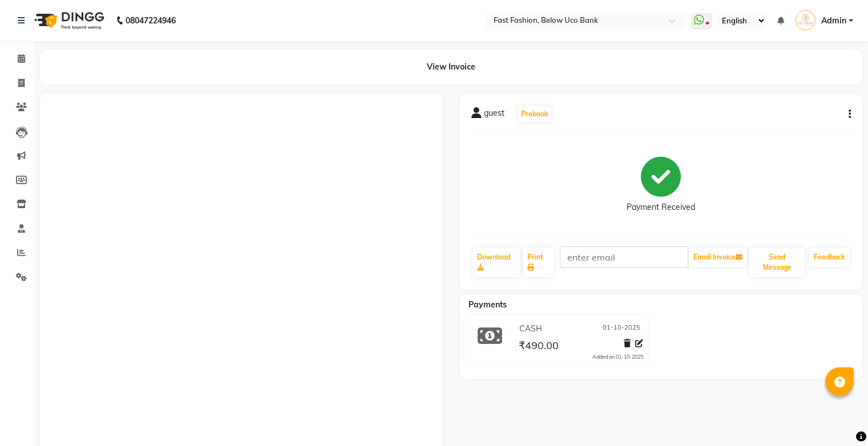  What do you see at coordinates (494, 115) in the screenshot?
I see `span: guest` at bounding box center [494, 115].